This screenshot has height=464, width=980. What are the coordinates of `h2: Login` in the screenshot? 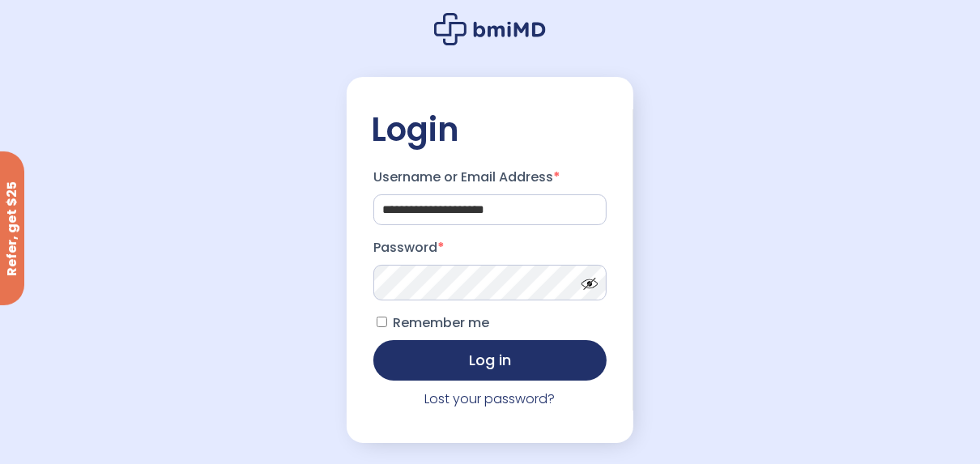 It's located at (490, 130).